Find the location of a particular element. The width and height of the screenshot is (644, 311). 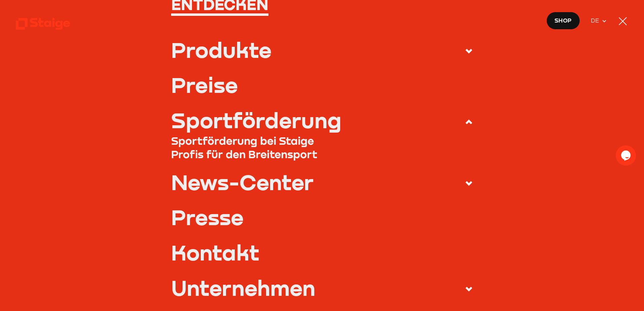

div: Unternehmen is located at coordinates (243, 287).